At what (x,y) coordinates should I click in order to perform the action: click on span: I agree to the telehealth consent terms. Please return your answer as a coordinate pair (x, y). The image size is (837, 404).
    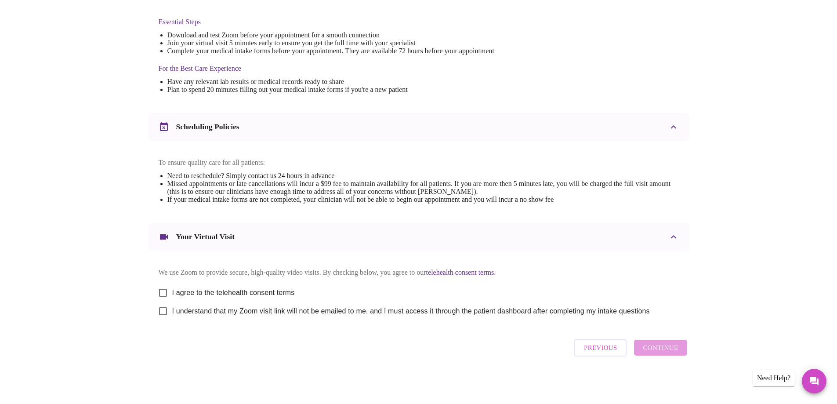
    Looking at the image, I should click on (233, 293).